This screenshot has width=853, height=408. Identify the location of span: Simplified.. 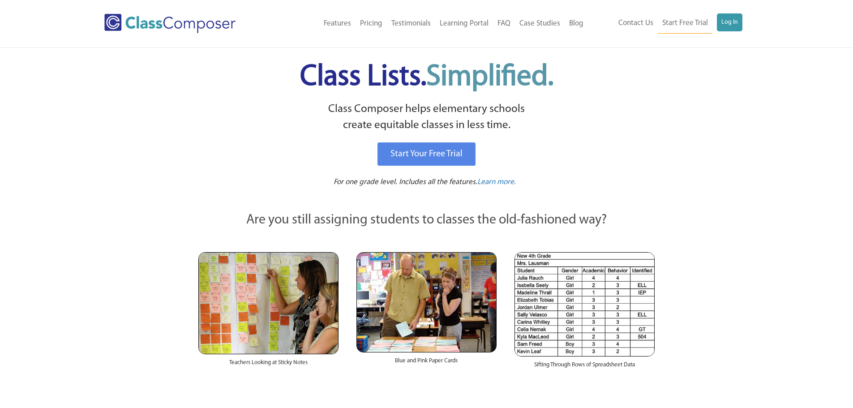
(490, 77).